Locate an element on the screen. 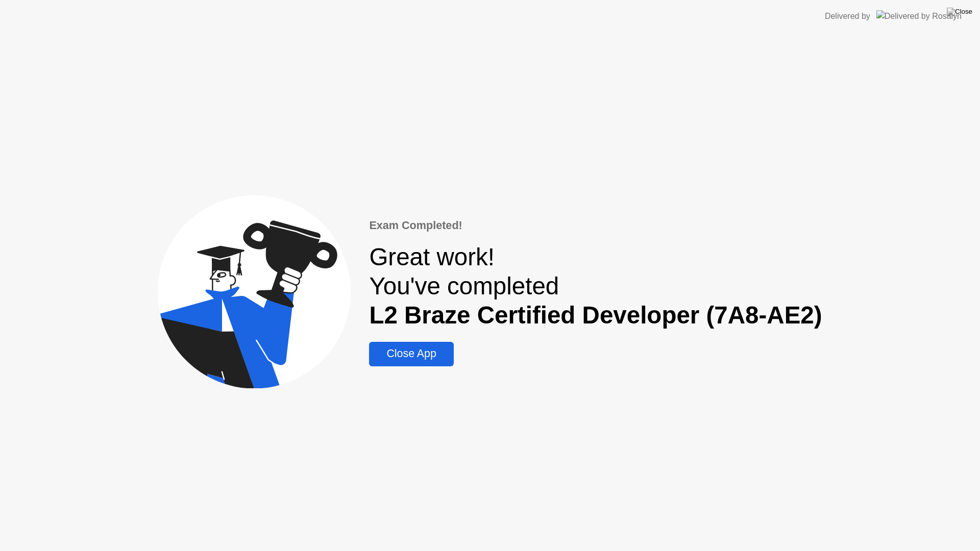 The width and height of the screenshot is (980, 551). div: Exam Completed! is located at coordinates (595, 225).